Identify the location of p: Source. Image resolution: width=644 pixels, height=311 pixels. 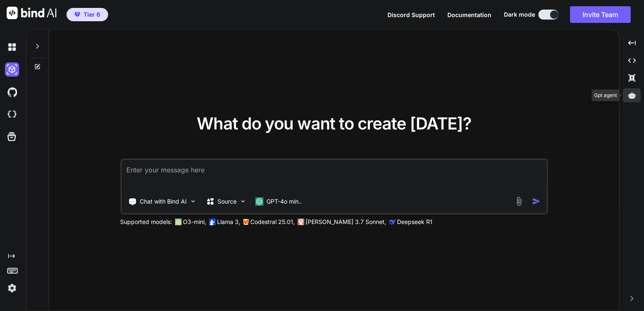
(227, 202).